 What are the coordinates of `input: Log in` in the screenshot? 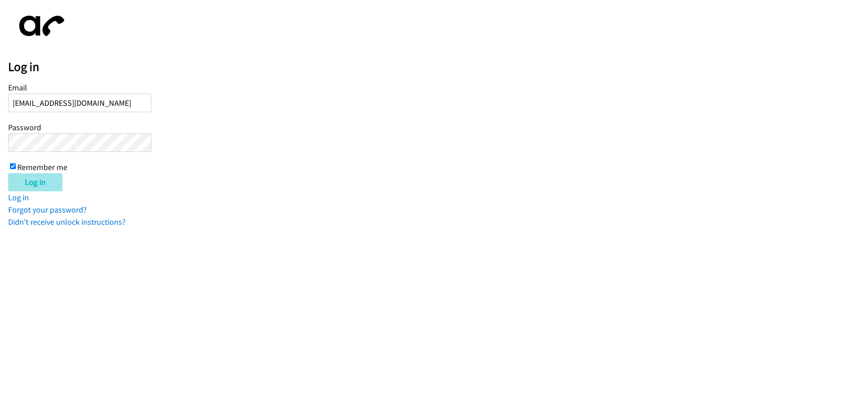 It's located at (36, 182).